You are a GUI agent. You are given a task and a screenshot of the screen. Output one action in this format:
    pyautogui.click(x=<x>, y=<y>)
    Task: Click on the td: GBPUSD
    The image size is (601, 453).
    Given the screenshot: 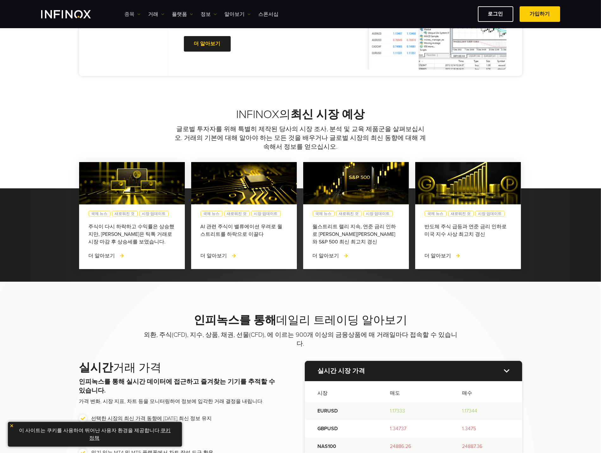 What is the action you would take?
    pyautogui.click(x=341, y=428)
    